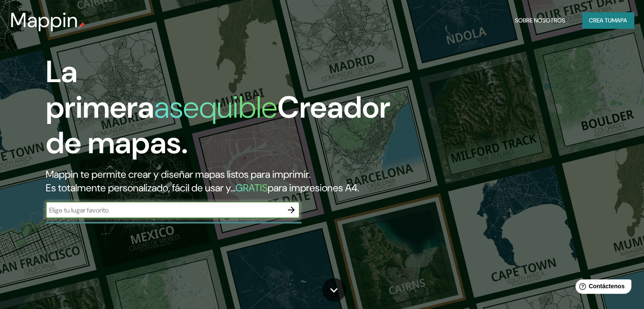 This screenshot has width=644, height=309. Describe the element at coordinates (38, 10) in the screenshot. I see `font: Contáctenos` at that location.